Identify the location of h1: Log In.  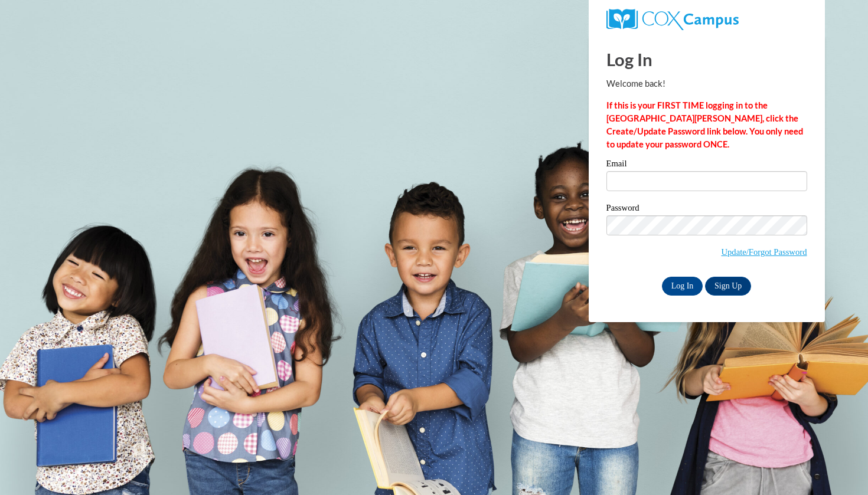
(707, 59).